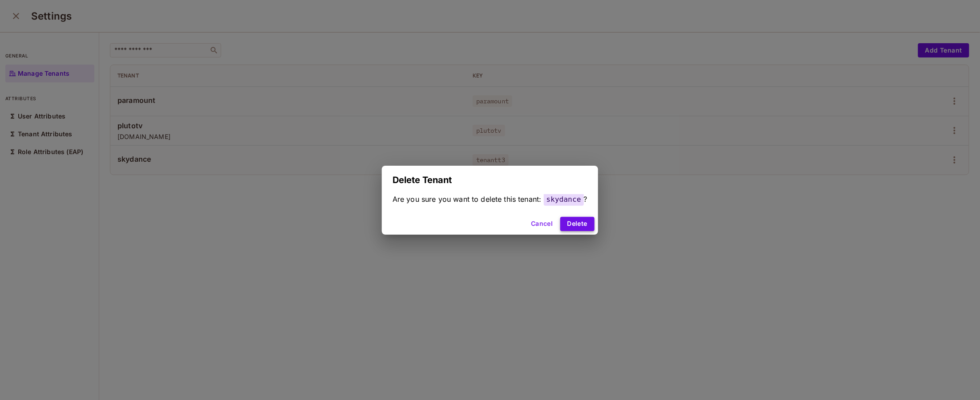 This screenshot has width=980, height=400. I want to click on button: Cancel, so click(542, 224).